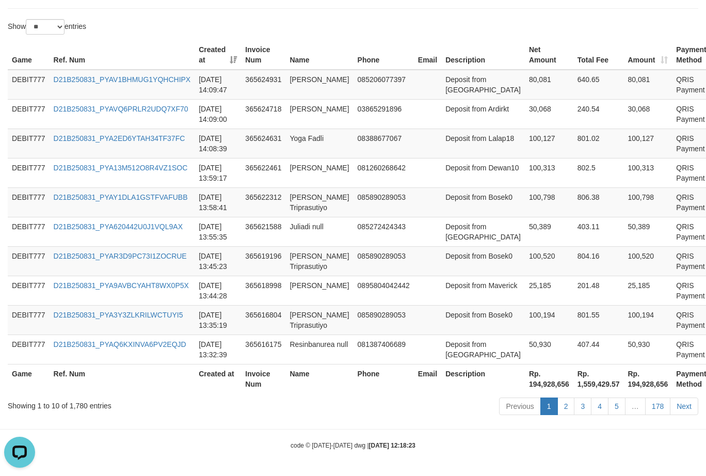  I want to click on a: D21B250831_PYA620442U0J1VQL9AX, so click(118, 227).